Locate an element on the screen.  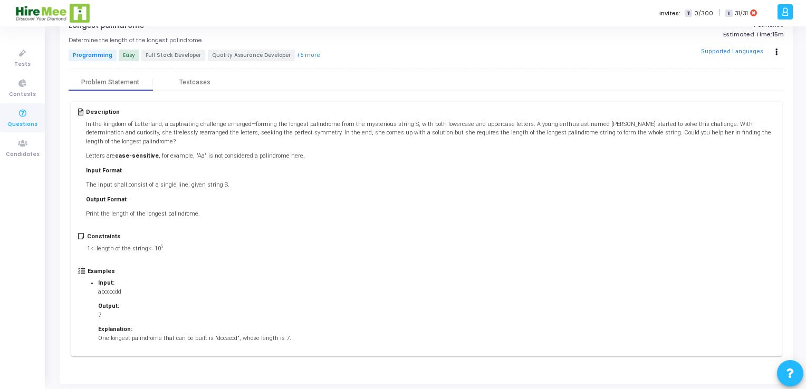
p: In the kingdom of Letterland, a captivating challenge emerged—forming the longest palindrome from... is located at coordinates (430, 133).